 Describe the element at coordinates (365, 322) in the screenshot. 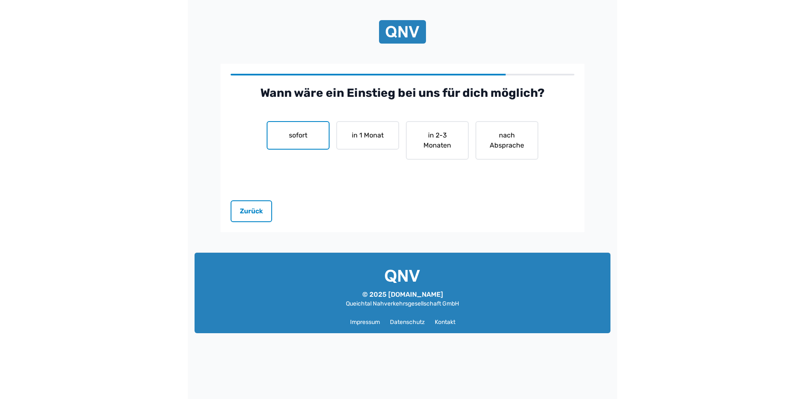

I see `a: Impressum` at that location.